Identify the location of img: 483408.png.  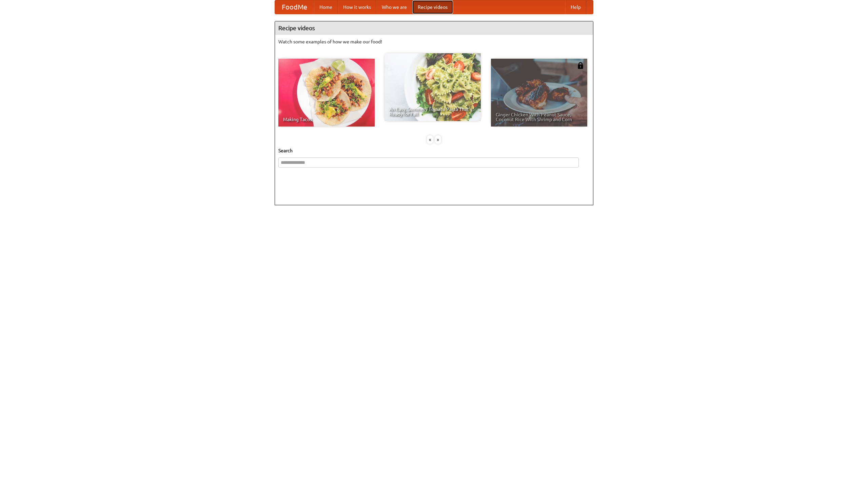
(581, 66).